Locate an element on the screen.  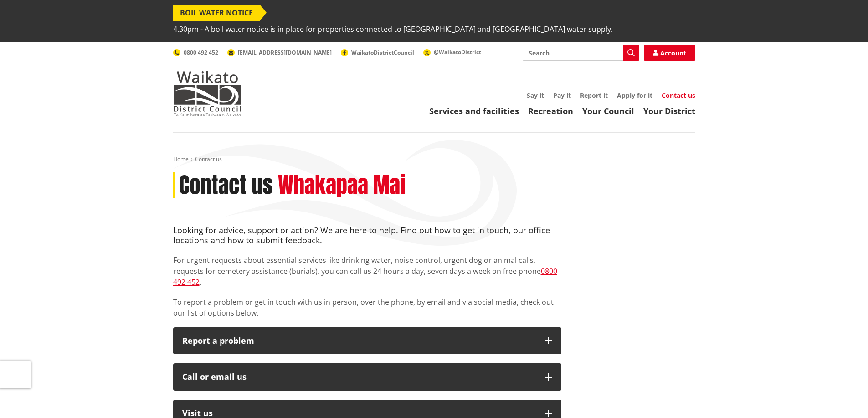
p: To report a problem or get in touch with us in person, over the phone, by email and via social me... is located at coordinates (367, 308).